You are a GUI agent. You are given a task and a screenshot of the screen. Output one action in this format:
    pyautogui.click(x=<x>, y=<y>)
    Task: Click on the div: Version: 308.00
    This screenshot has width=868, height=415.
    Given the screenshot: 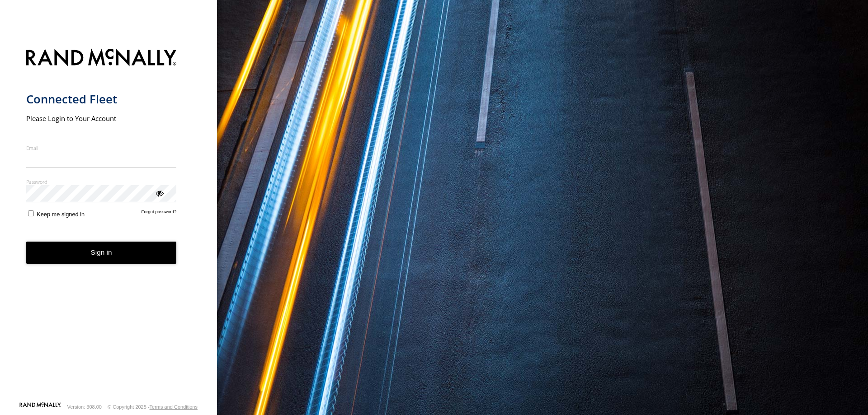 What is the action you would take?
    pyautogui.click(x=84, y=407)
    